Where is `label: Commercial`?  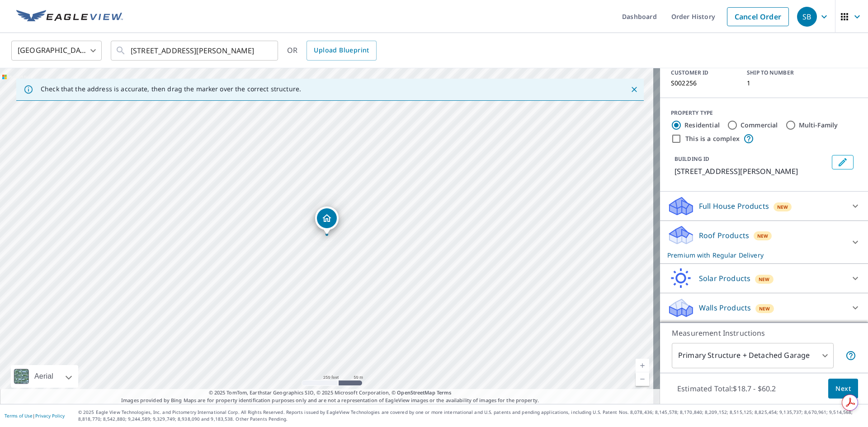
label: Commercial is located at coordinates (759, 125).